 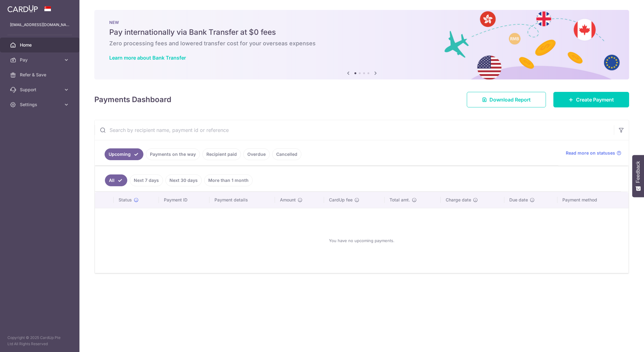 I want to click on img: Bank transfer banner, so click(x=362, y=44).